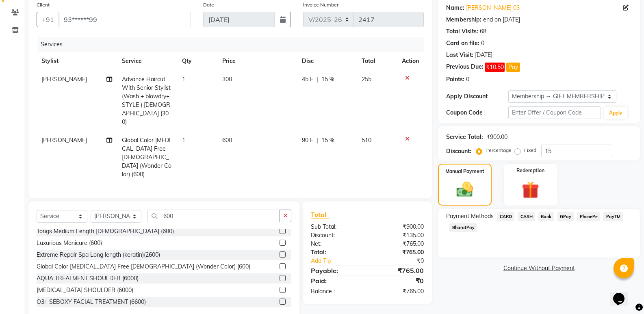 Image resolution: width=644 pixels, height=314 pixels. Describe the element at coordinates (336, 270) in the screenshot. I see `div: Payable:` at that location.